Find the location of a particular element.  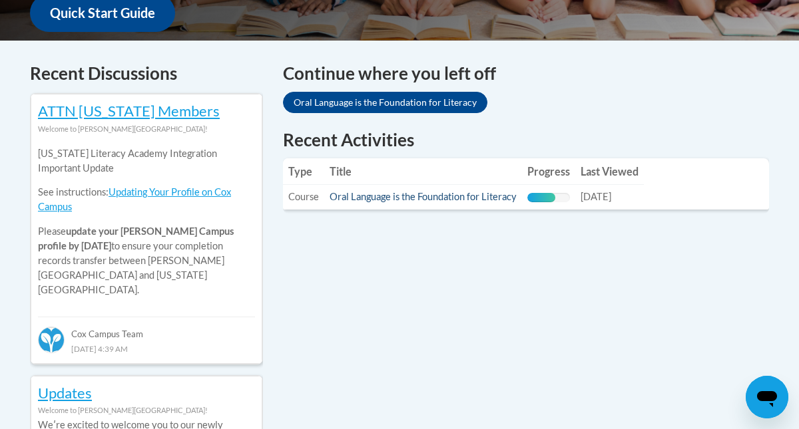

h4: Recent Discussions is located at coordinates (146, 73).